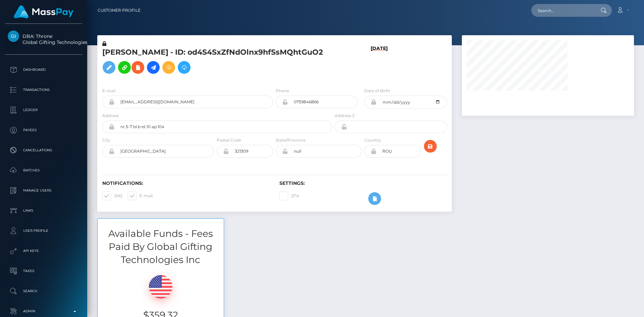 This screenshot has height=317, width=644. Describe the element at coordinates (44, 90) in the screenshot. I see `a: Transactions` at that location.